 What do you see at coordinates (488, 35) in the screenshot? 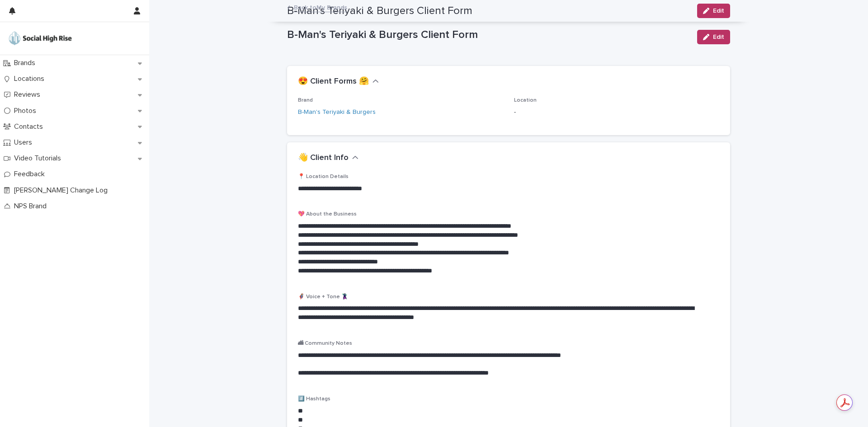
I see `p: B-Man's Teriyaki & Burgers Client Form` at bounding box center [488, 35].